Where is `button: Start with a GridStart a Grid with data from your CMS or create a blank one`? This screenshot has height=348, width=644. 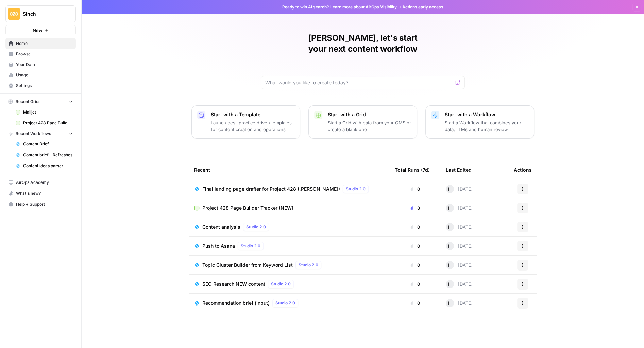
button: Start with a GridStart a Grid with data from your CMS or create a blank one is located at coordinates (363, 122).